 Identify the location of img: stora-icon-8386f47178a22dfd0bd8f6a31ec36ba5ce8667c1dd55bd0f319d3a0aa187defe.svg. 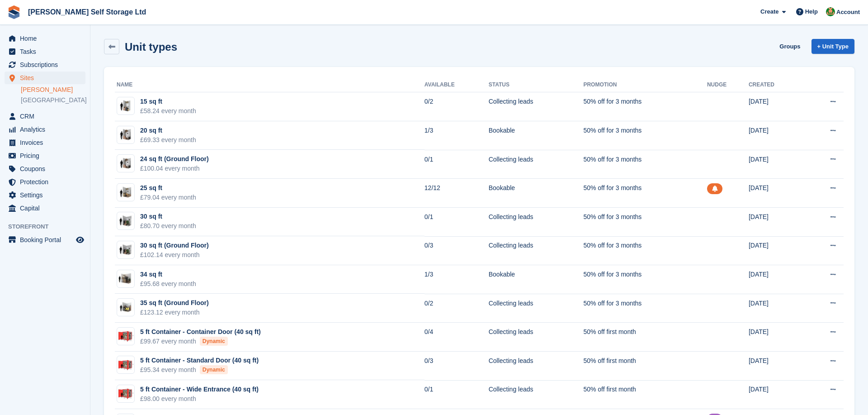
(14, 12).